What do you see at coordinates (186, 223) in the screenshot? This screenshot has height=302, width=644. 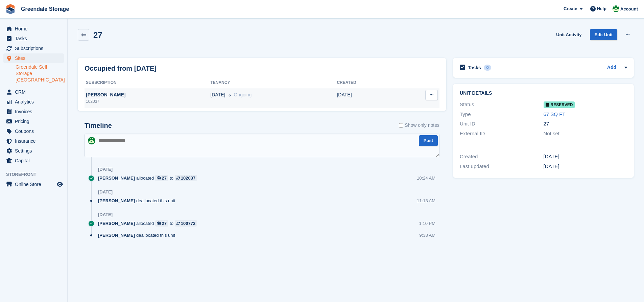 I see `a: 100772` at bounding box center [186, 223].